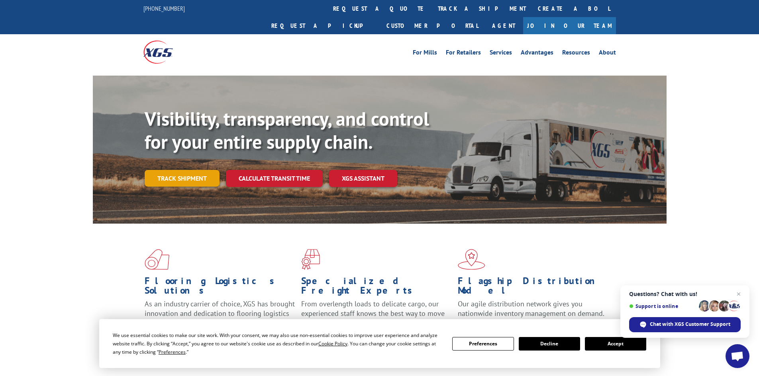  Describe the element at coordinates (569, 25) in the screenshot. I see `a: Join Our Team` at that location.